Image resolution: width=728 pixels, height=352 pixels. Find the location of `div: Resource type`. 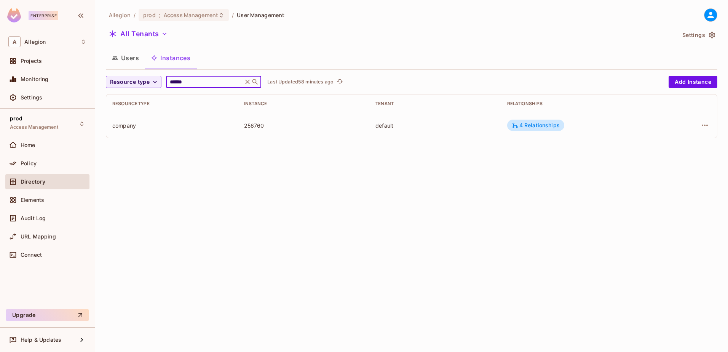

div: Resource type is located at coordinates (172, 104).